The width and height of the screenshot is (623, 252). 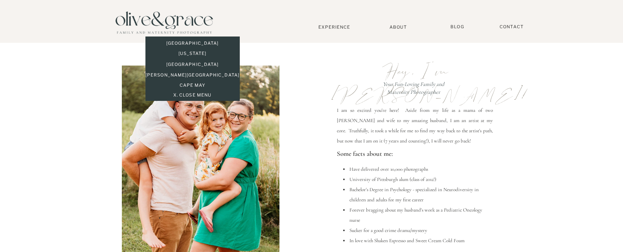 What do you see at coordinates (421, 231) in the screenshot?
I see `li: Sucker for a good crime drama/mystery` at bounding box center [421, 231].